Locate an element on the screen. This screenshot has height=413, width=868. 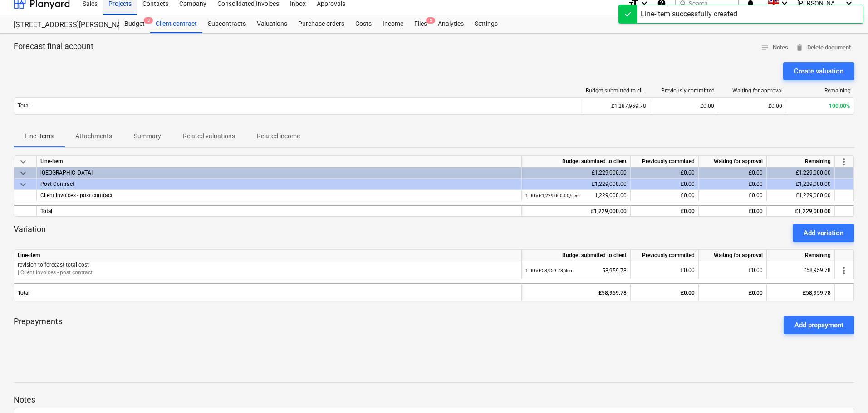
div: Valuations is located at coordinates (272, 24).